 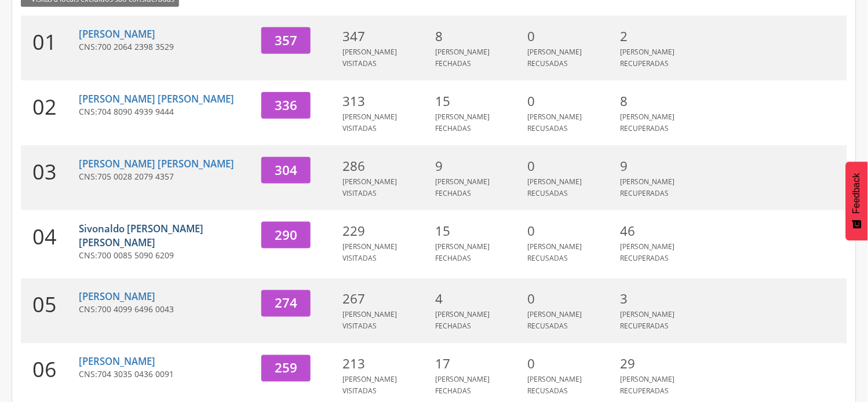 I want to click on span: 700 0085 5090 6209, so click(x=135, y=255).